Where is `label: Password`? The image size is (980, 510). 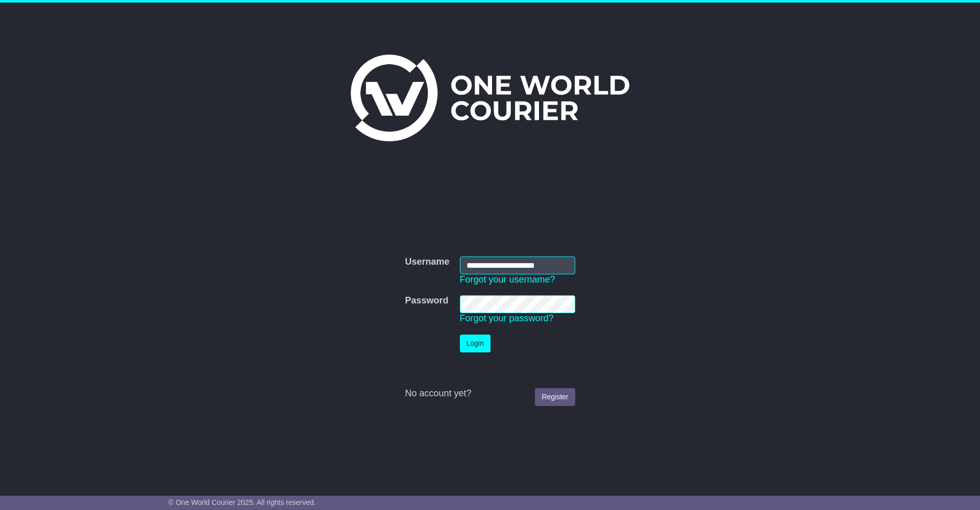 label: Password is located at coordinates (426, 301).